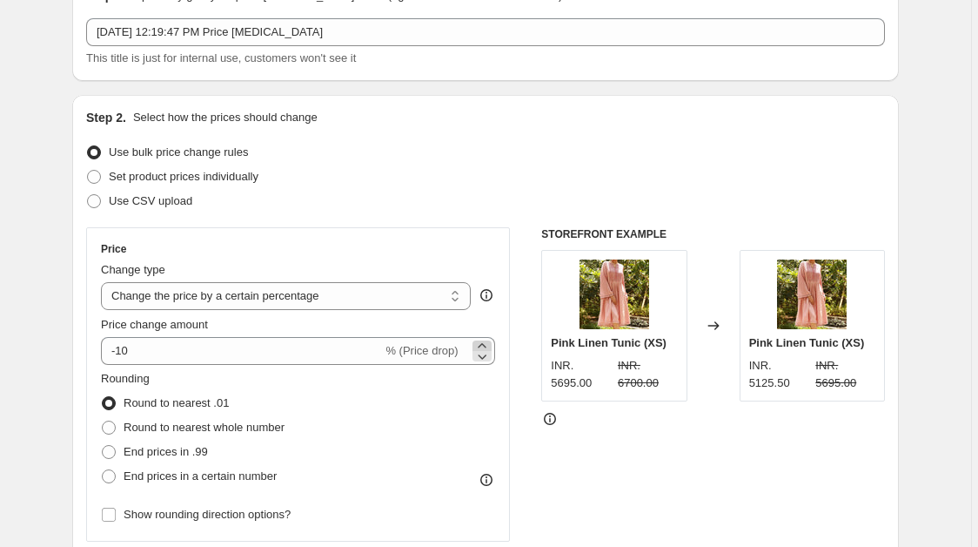  Describe the element at coordinates (151, 200) in the screenshot. I see `span: Use CSV upload` at that location.